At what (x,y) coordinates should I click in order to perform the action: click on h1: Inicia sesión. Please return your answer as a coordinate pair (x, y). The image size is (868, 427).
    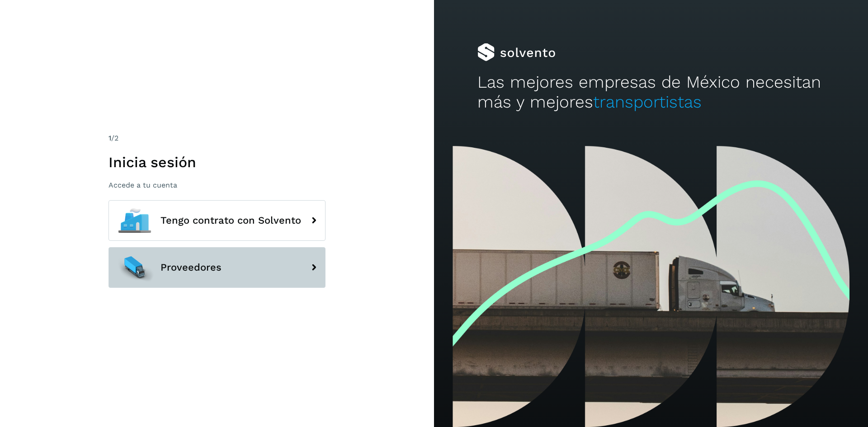
    Looking at the image, I should click on (217, 162).